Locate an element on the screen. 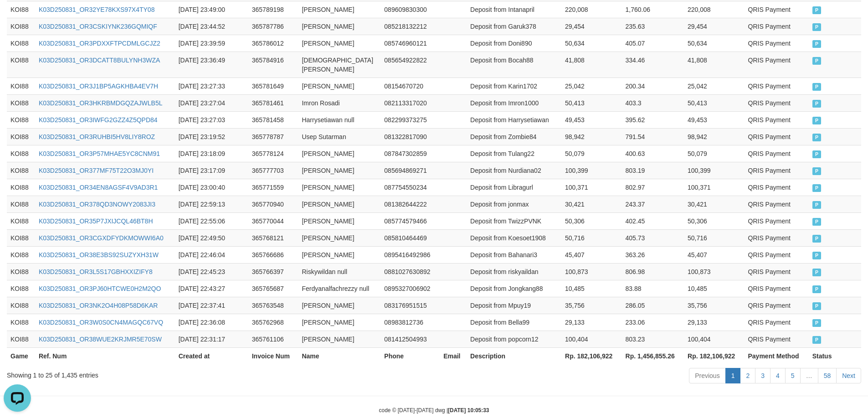 The height and width of the screenshot is (419, 868). th: Phone is located at coordinates (410, 355).